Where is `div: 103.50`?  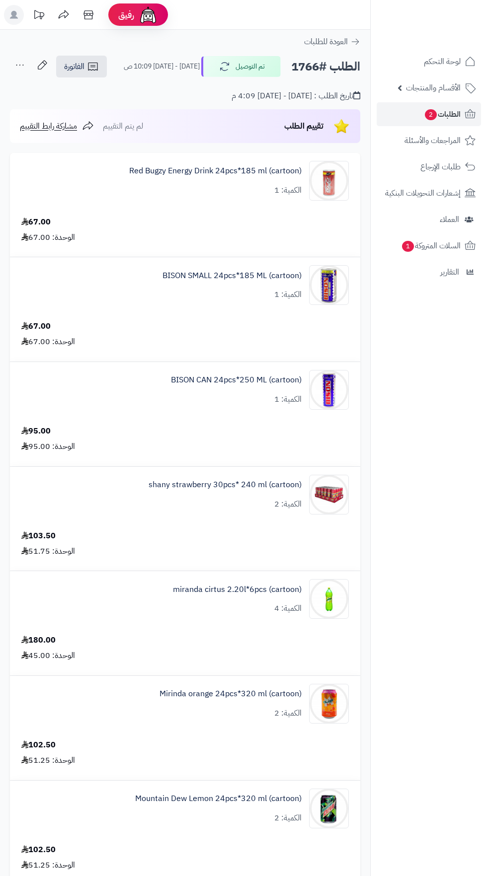
div: 103.50 is located at coordinates (38, 536).